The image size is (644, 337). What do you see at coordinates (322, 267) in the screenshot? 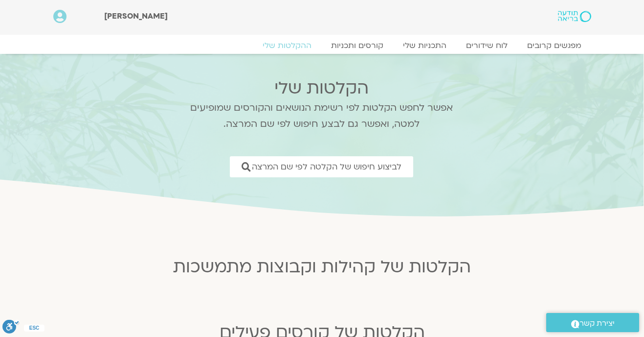
I see `h2: הקלטות של קהילות וקבוצות מתמשכות` at bounding box center [322, 267].